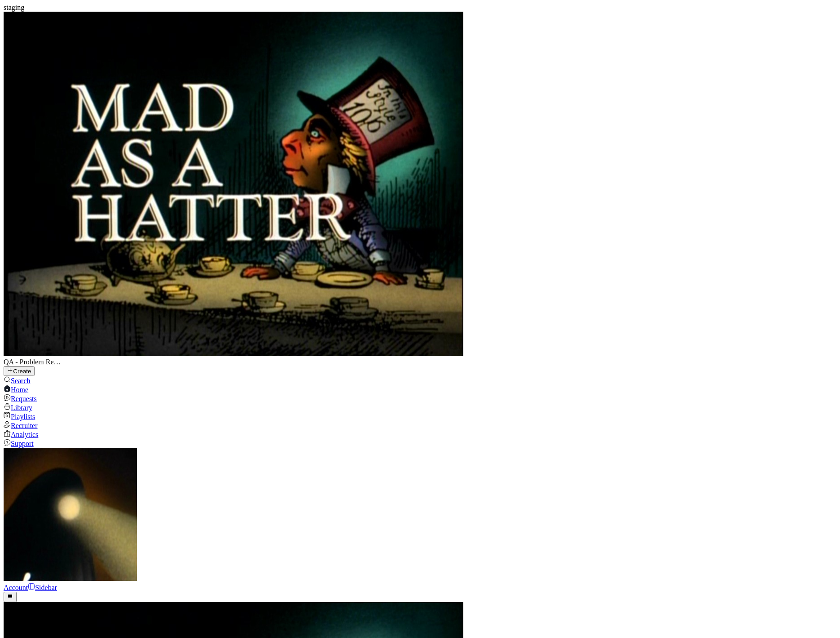  I want to click on span: Requests, so click(23, 398).